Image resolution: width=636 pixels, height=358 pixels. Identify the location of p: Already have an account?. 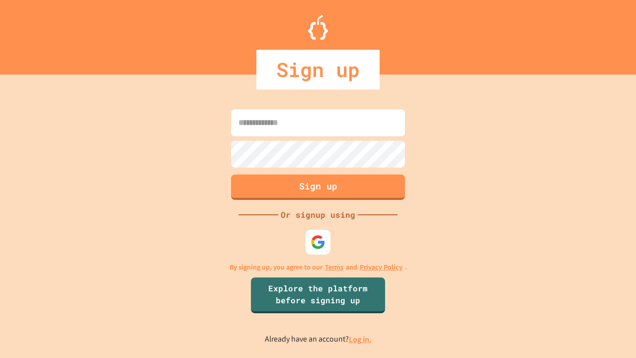
(318, 339).